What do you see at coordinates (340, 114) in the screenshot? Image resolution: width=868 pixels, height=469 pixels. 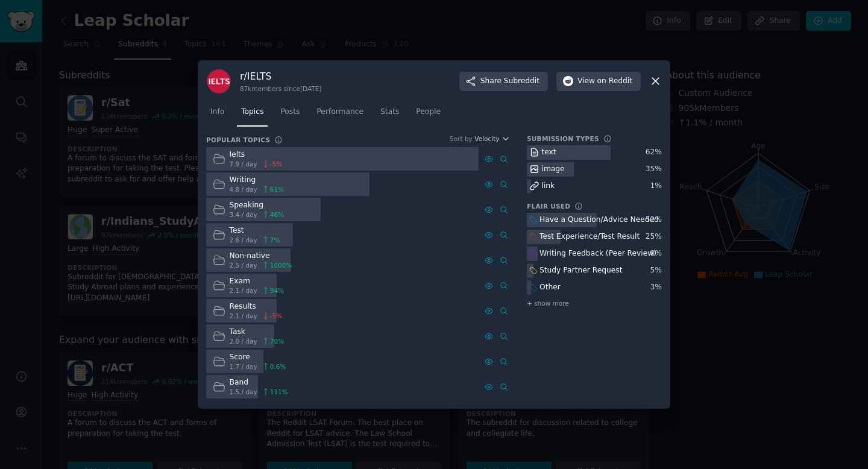 I see `a: Performance` at bounding box center [340, 114].